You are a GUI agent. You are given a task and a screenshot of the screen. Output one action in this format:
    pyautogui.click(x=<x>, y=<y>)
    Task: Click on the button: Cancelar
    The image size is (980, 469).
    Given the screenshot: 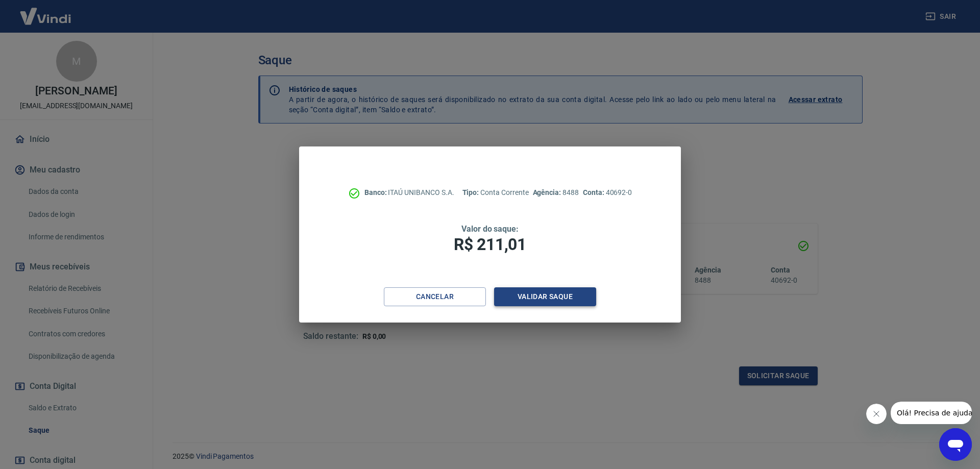 What is the action you would take?
    pyautogui.click(x=435, y=296)
    